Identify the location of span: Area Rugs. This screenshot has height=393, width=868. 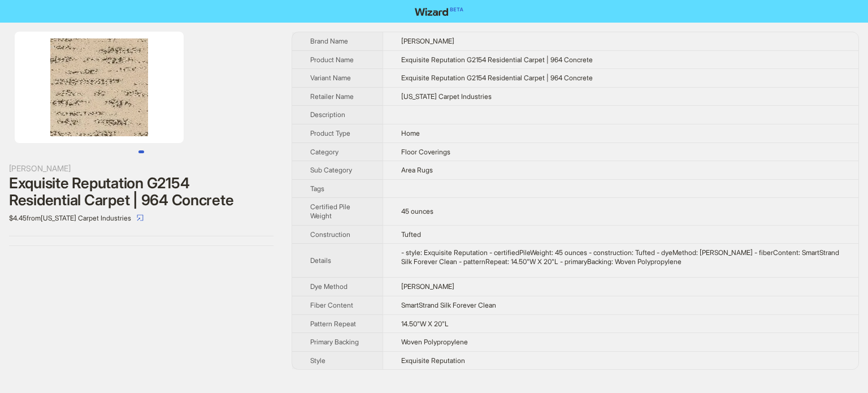
(417, 170).